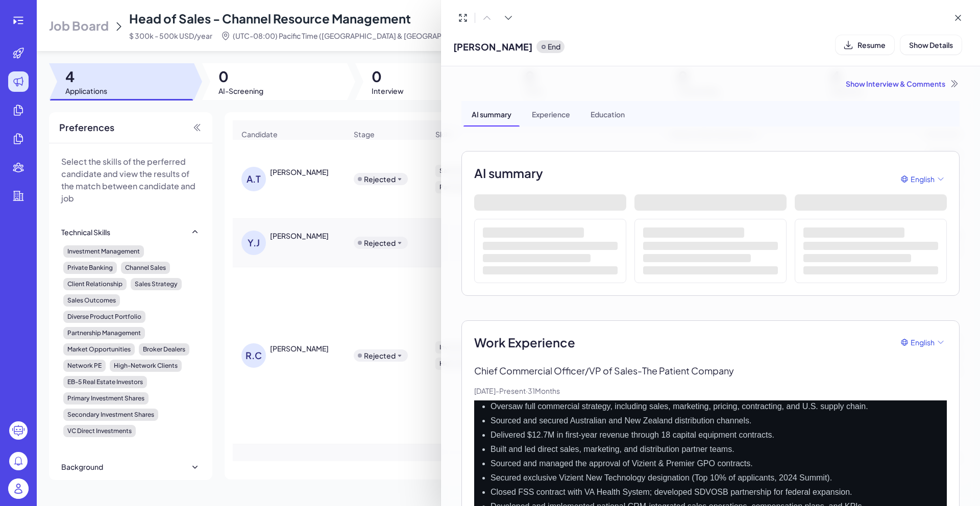  I want to click on span: Resume, so click(871, 45).